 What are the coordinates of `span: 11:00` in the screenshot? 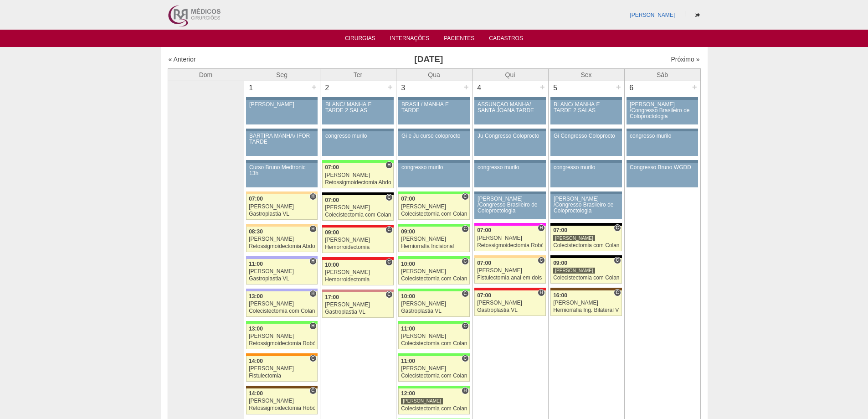 It's located at (407, 329).